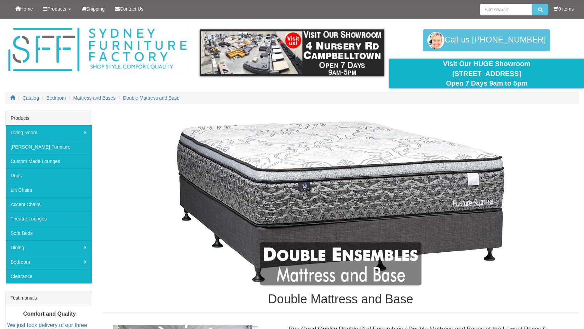 This screenshot has width=584, height=329. What do you see at coordinates (129, 9) in the screenshot?
I see `a: Contact Us` at bounding box center [129, 9].